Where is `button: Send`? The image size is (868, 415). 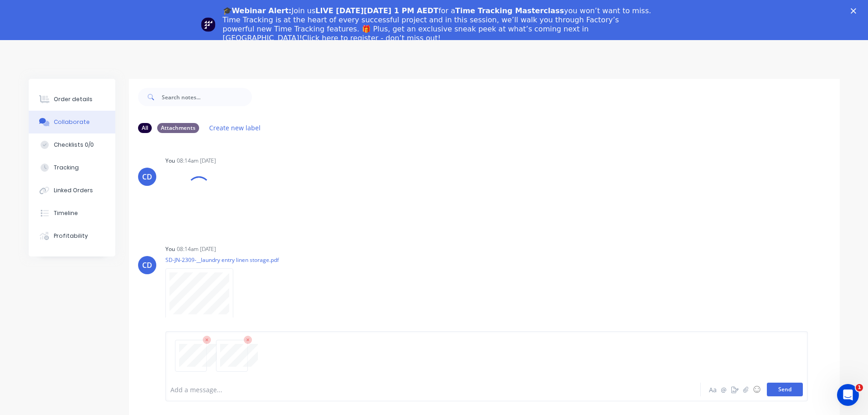
button: Send is located at coordinates (785, 389).